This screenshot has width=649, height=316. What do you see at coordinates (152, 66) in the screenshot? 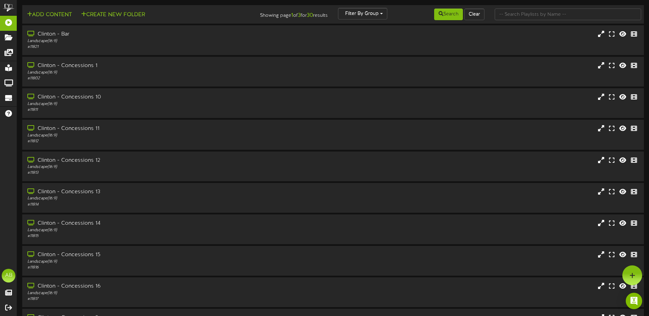
I see `div: Clinton - Concessions 1` at bounding box center [152, 66].